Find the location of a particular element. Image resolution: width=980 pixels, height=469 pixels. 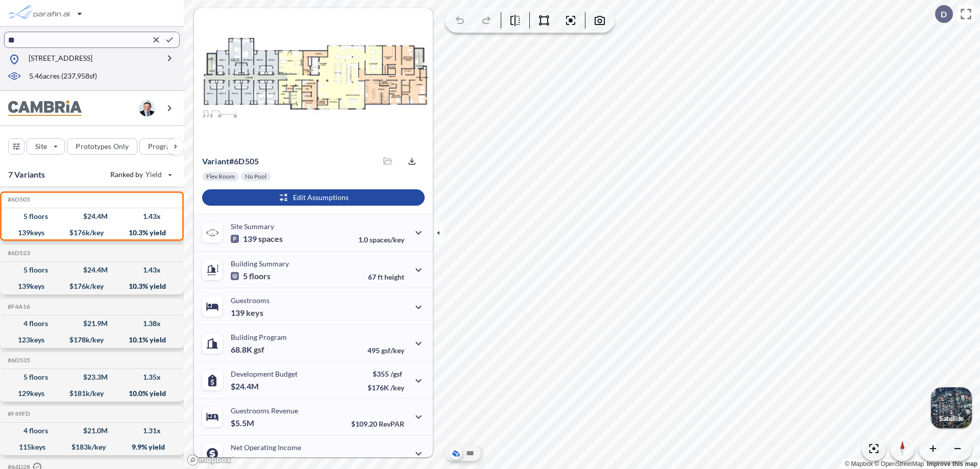

p: 45.0% is located at coordinates (382, 460).